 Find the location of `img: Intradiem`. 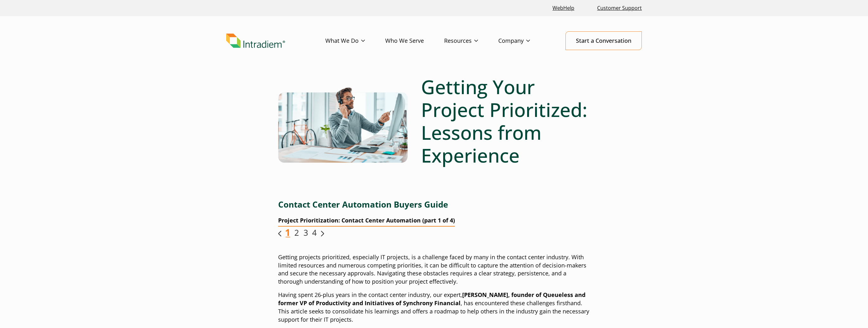

img: Intradiem is located at coordinates (255, 41).